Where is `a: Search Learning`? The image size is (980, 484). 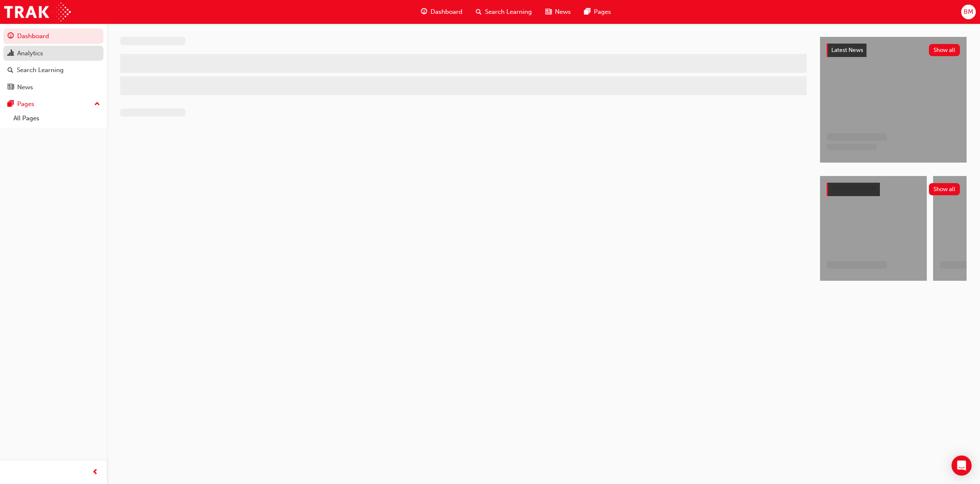
a: Search Learning is located at coordinates (53, 70).